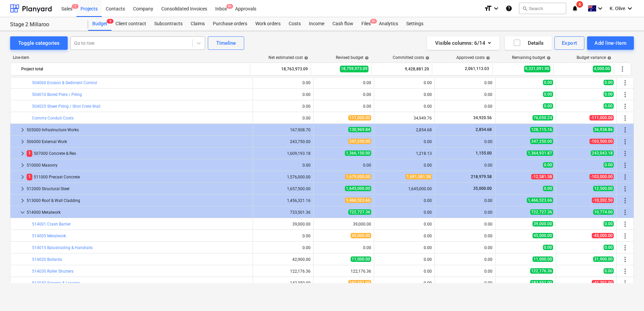 This screenshot has height=311, width=644. What do you see at coordinates (360, 118) in the screenshot?
I see `span: 111,000.00` at bounding box center [360, 118].